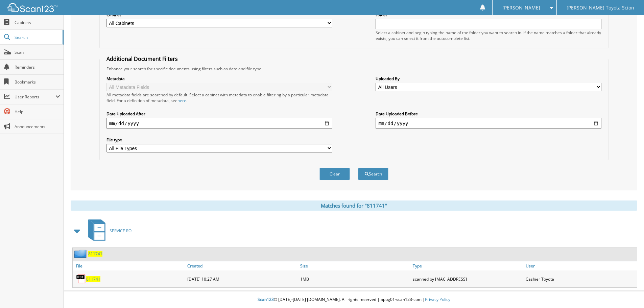 The width and height of the screenshot is (644, 308). Describe the element at coordinates (219, 97) in the screenshot. I see `div: All metadata fields are searched by default. Select a cabinet with metadata to enable filtering b...` at that location.